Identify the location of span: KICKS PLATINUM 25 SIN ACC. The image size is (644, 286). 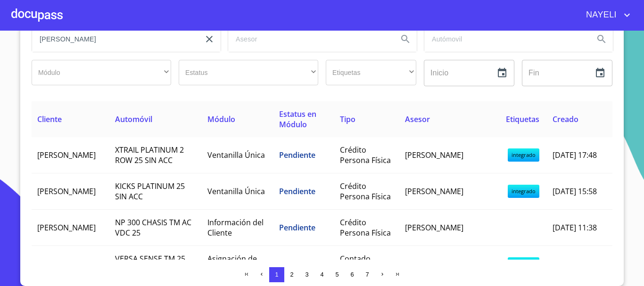
(150, 191).